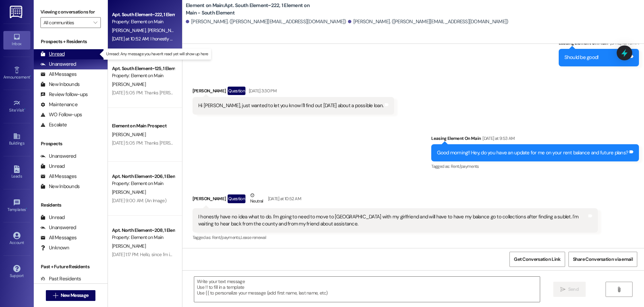  What do you see at coordinates (17, 172) in the screenshot?
I see `a: Leads` at bounding box center [17, 172].